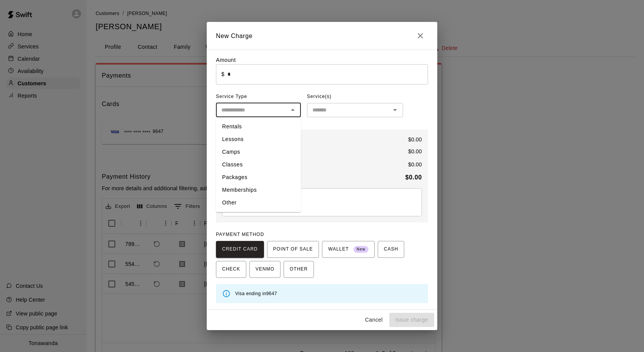 The image size is (644, 352). What do you see at coordinates (231, 269) in the screenshot?
I see `span: CHECK` at bounding box center [231, 269].